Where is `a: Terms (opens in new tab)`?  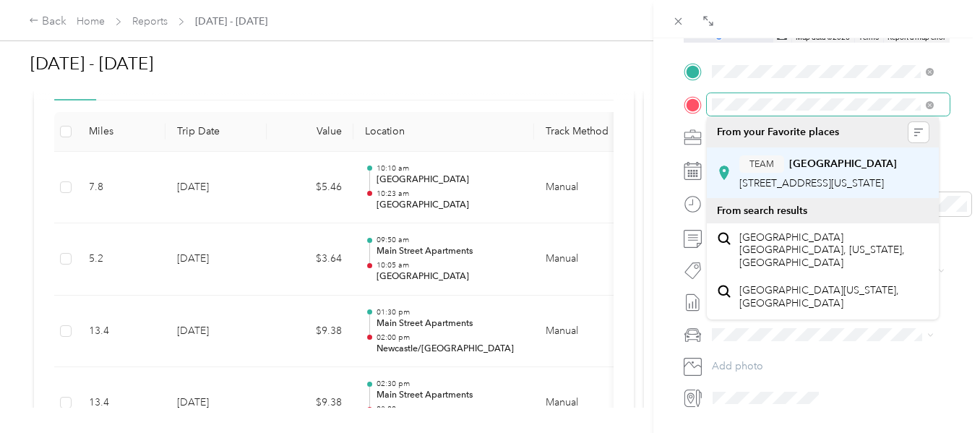 a: Terms (opens in new tab) is located at coordinates (869, 37).